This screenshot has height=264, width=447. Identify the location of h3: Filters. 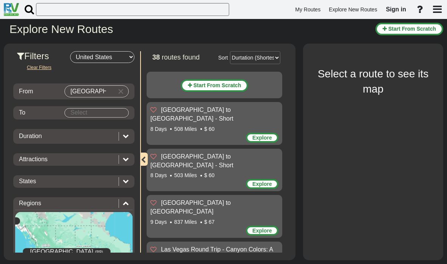
(44, 56).